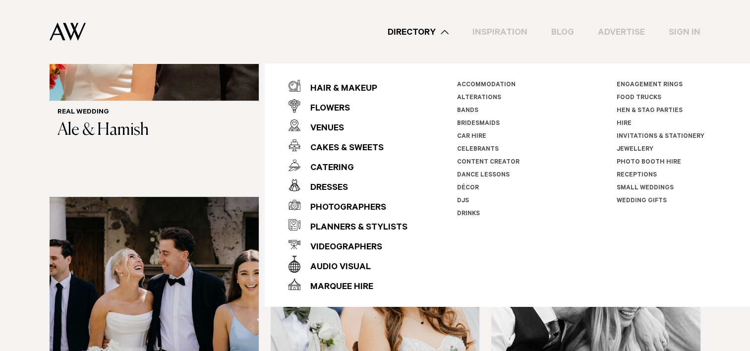 The image size is (750, 351). Describe the element at coordinates (354, 228) in the screenshot. I see `div: Planners & Stylists` at that location.